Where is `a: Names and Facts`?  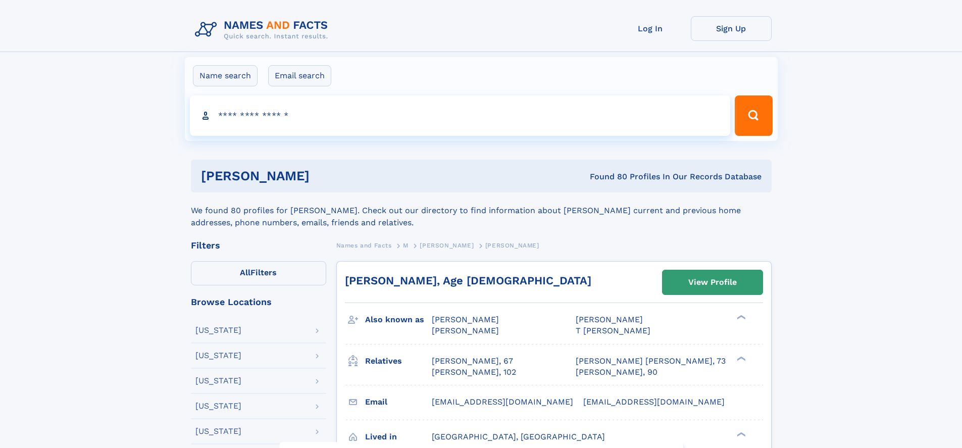
a: Names and Facts is located at coordinates (364, 245).